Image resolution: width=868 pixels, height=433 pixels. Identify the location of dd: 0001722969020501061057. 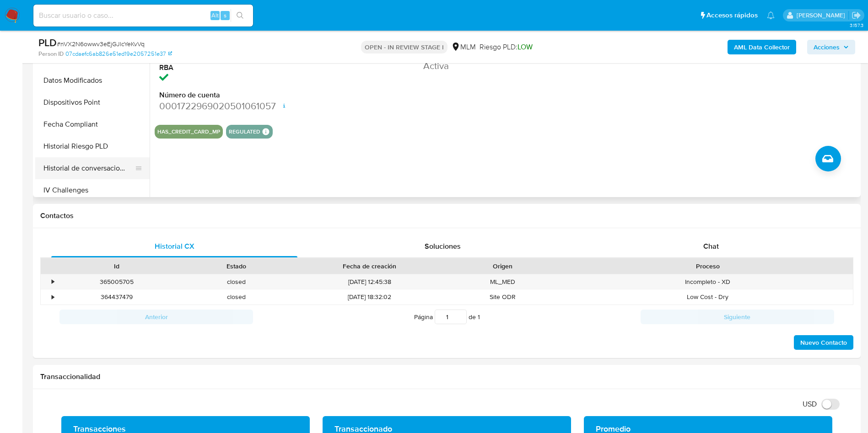
(242, 106).